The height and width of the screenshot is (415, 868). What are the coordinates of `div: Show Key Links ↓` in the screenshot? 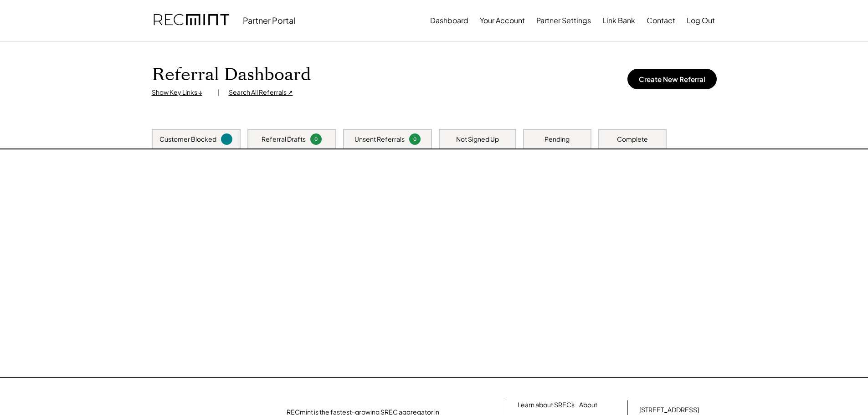 It's located at (180, 93).